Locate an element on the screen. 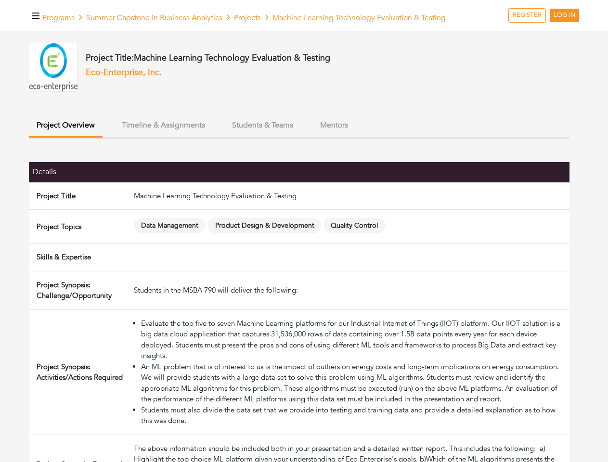 Image resolution: width=608 pixels, height=462 pixels. span: Data Management is located at coordinates (170, 225).